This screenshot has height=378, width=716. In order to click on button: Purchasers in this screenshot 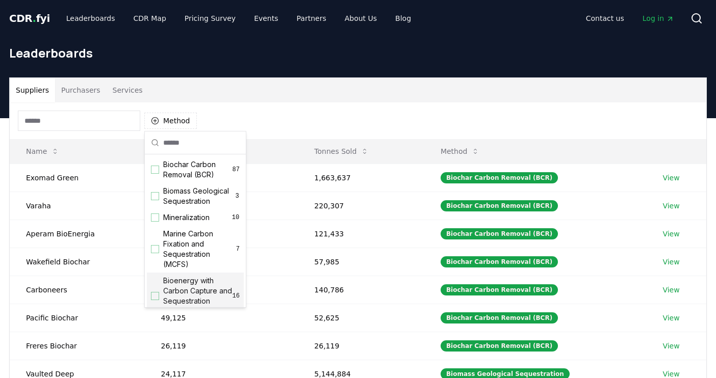, I will do `click(81, 90)`.